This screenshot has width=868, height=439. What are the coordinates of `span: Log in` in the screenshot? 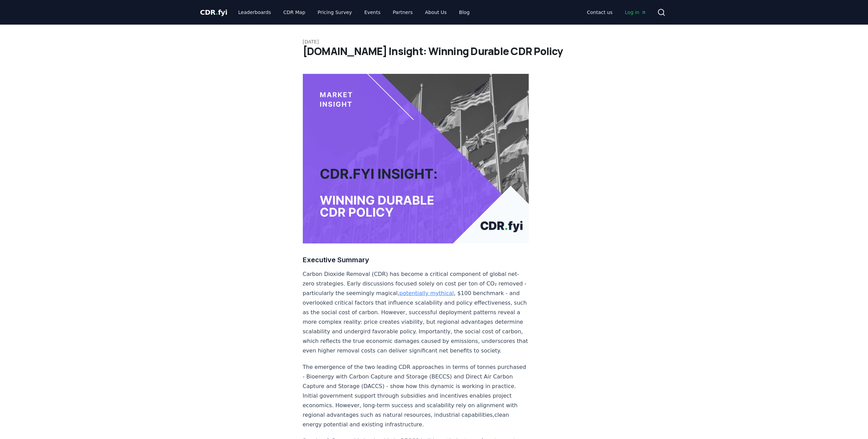 It's located at (635, 12).